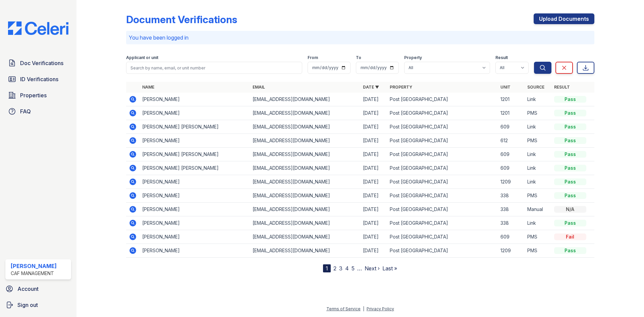  Describe the element at coordinates (38, 289) in the screenshot. I see `a: Account` at that location.